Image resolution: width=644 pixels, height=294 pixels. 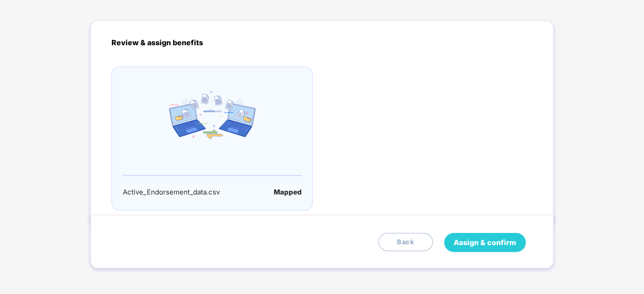 I want to click on span: Assign & confirm, so click(x=485, y=242).